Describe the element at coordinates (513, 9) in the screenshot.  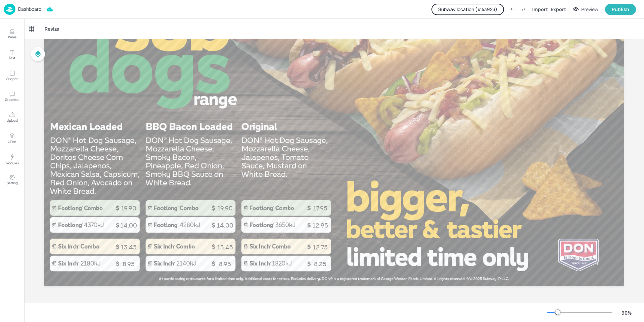
I see `label: Undo (Ctrl + Z)` at that location.